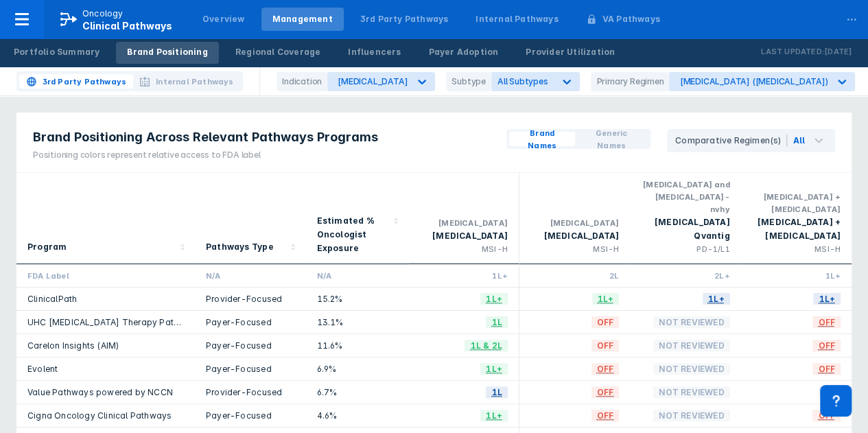  I want to click on a: Payer Adoption, so click(463, 53).